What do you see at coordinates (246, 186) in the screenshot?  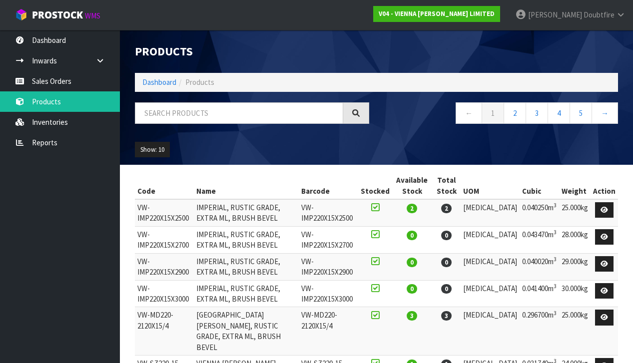 I see `th: Name` at bounding box center [246, 186].